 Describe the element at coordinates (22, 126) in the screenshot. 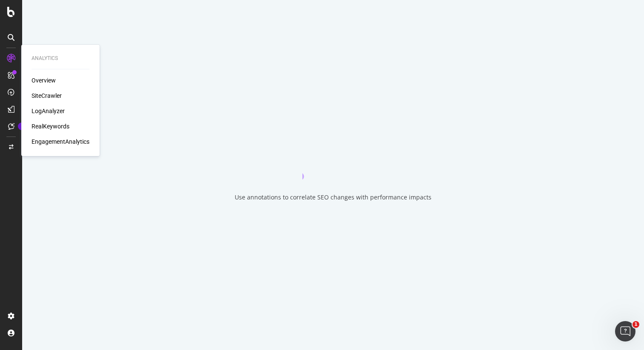

I see `div: Tooltip anchor` at that location.